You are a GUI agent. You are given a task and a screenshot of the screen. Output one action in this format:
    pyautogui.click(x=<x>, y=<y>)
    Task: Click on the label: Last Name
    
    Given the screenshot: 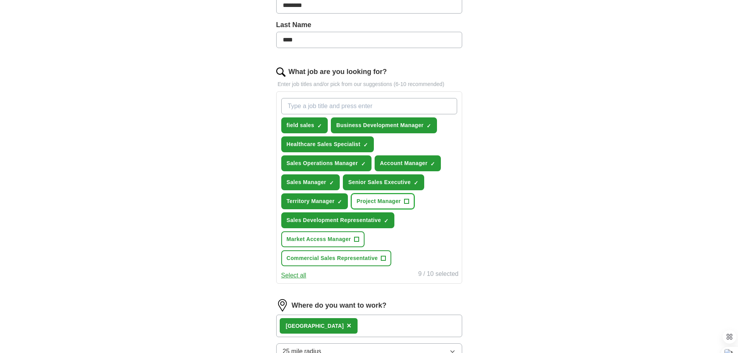 What is the action you would take?
    pyautogui.click(x=369, y=25)
    